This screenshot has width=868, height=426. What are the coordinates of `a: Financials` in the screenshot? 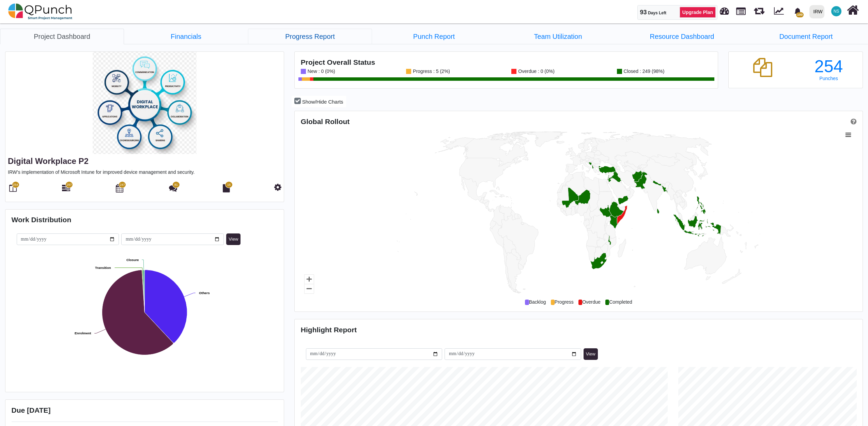 It's located at (186, 36).